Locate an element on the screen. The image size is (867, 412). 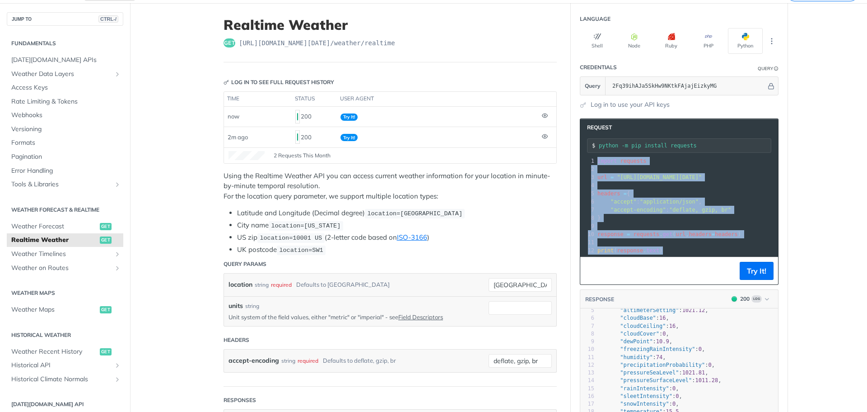
span: 0 is located at coordinates (664, 333).